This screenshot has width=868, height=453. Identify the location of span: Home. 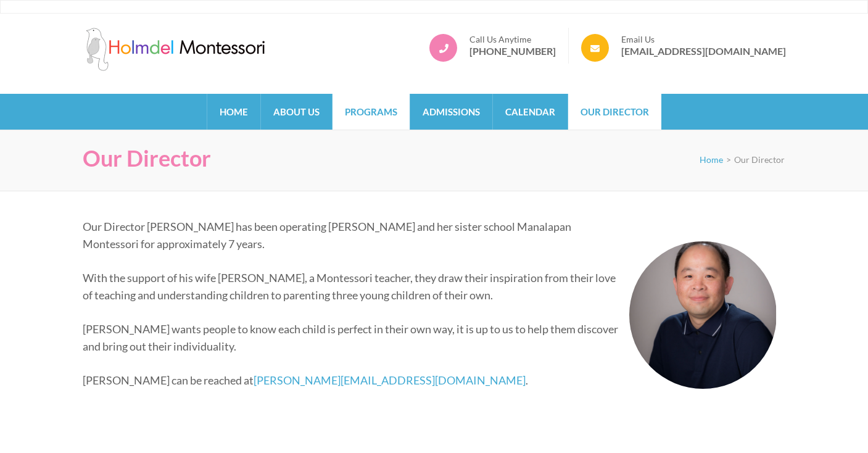
(711, 159).